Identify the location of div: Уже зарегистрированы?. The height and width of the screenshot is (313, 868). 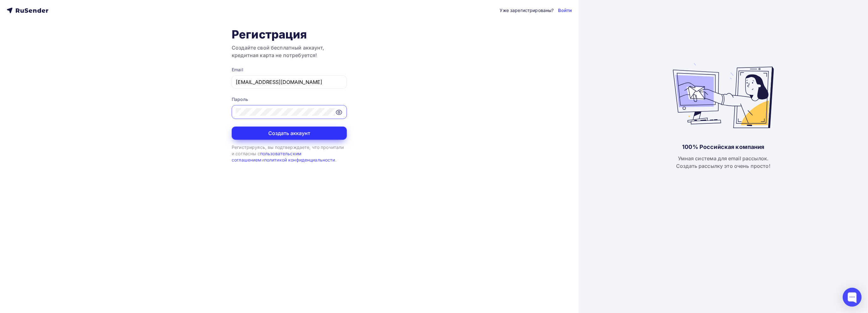
(526, 10).